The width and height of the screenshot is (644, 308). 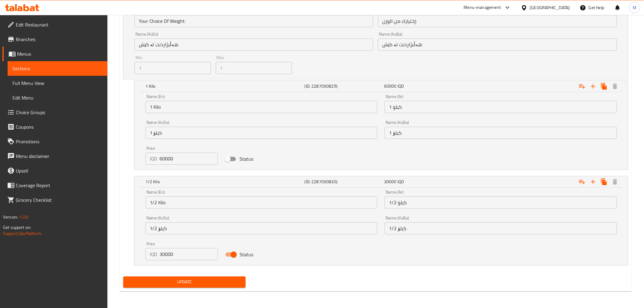 What do you see at coordinates (23, 217) in the screenshot?
I see `span: 1.0.0` at bounding box center [23, 217].